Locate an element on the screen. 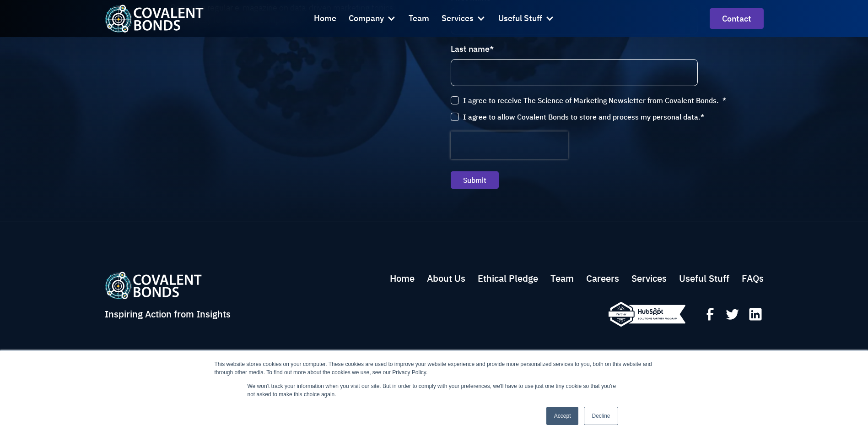 The width and height of the screenshot is (868, 437). div: Chat Widget is located at coordinates (800, 387).